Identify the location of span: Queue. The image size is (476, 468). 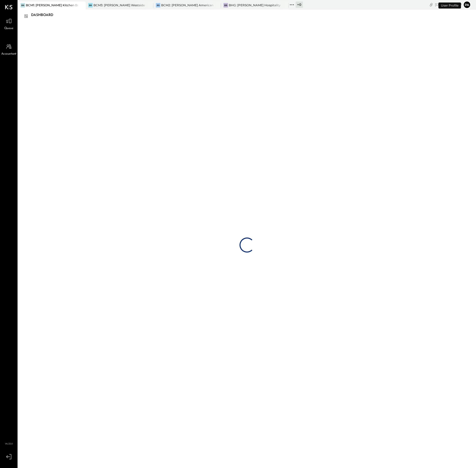
(9, 29).